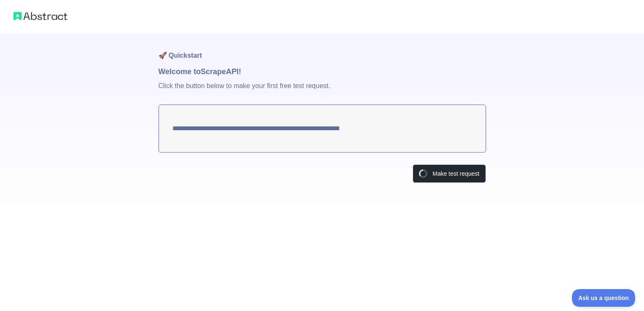 The height and width of the screenshot is (311, 644). I want to click on button: Make test request, so click(449, 174).